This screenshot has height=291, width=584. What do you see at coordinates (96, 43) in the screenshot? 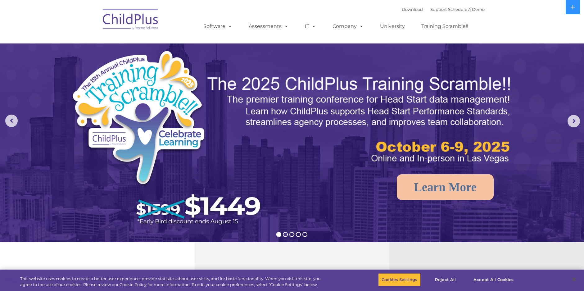
I see `span: Last name` at bounding box center [96, 43].